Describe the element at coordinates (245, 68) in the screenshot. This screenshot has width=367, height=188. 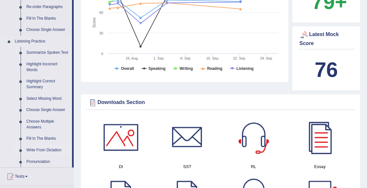
I see `tspan: Listening` at that location.